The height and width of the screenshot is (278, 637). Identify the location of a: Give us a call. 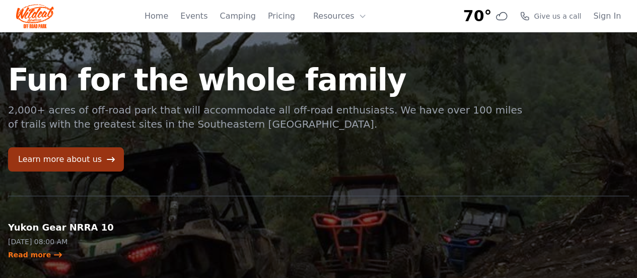
(551, 16).